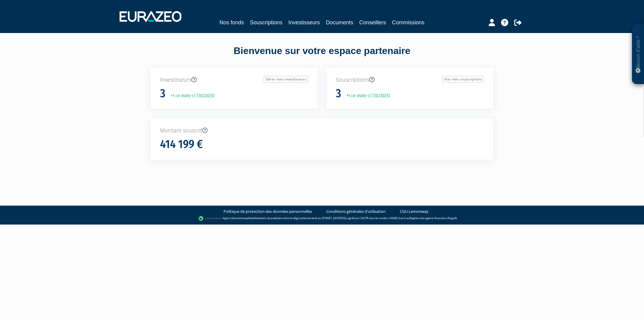 This screenshot has height=320, width=644. I want to click on a: Investisseurs, so click(304, 23).